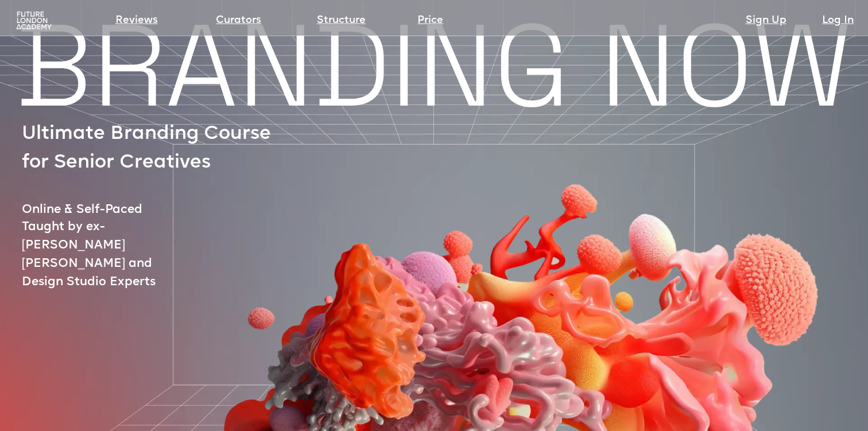  What do you see at coordinates (152, 148) in the screenshot?
I see `p: Ultimate Branding Course for Senior Creatives` at bounding box center [152, 148].